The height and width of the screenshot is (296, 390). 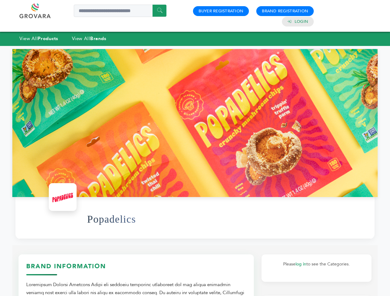 I want to click on a: log in, so click(x=301, y=264).